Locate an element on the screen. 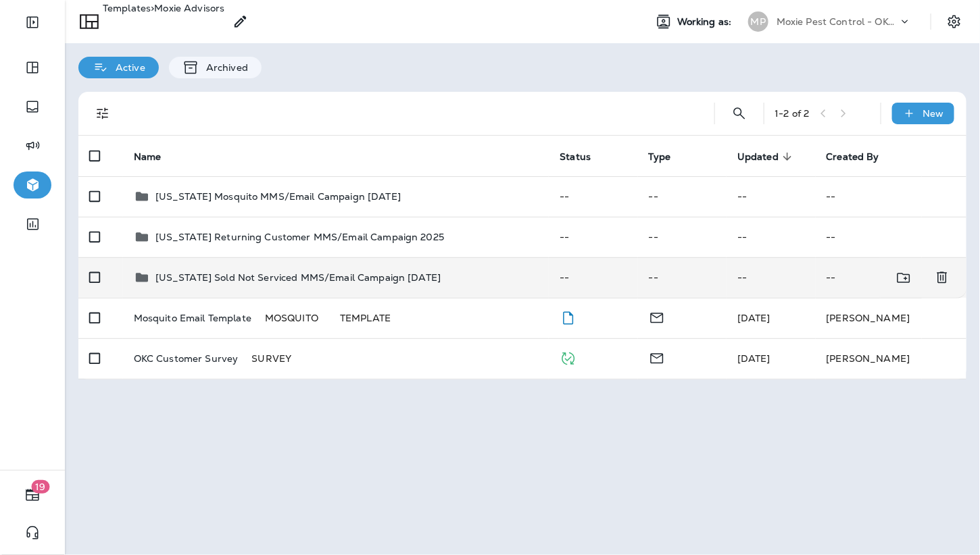 The image size is (980, 555). button: Delete is located at coordinates (942, 278).